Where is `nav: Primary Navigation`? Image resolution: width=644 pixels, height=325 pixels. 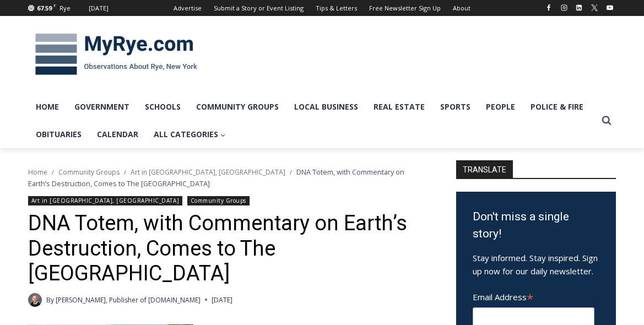
nav: Primary Navigation is located at coordinates (312, 121).